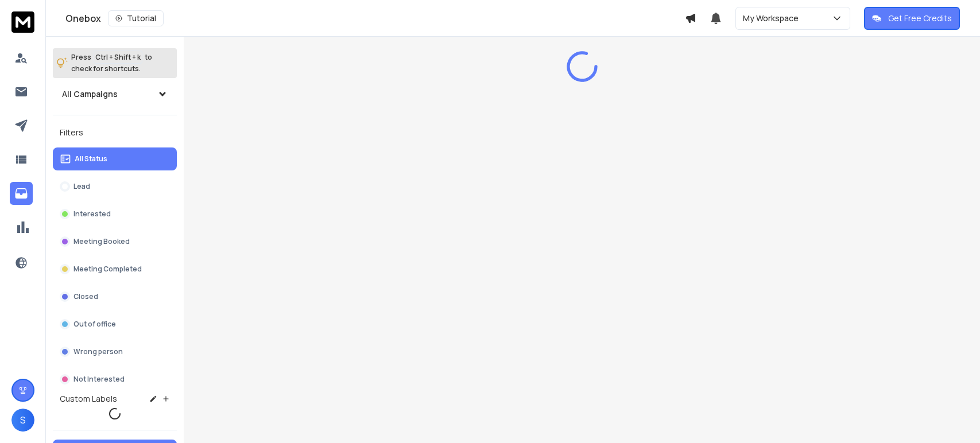 Image resolution: width=980 pixels, height=443 pixels. I want to click on button: Tutorial, so click(135, 18).